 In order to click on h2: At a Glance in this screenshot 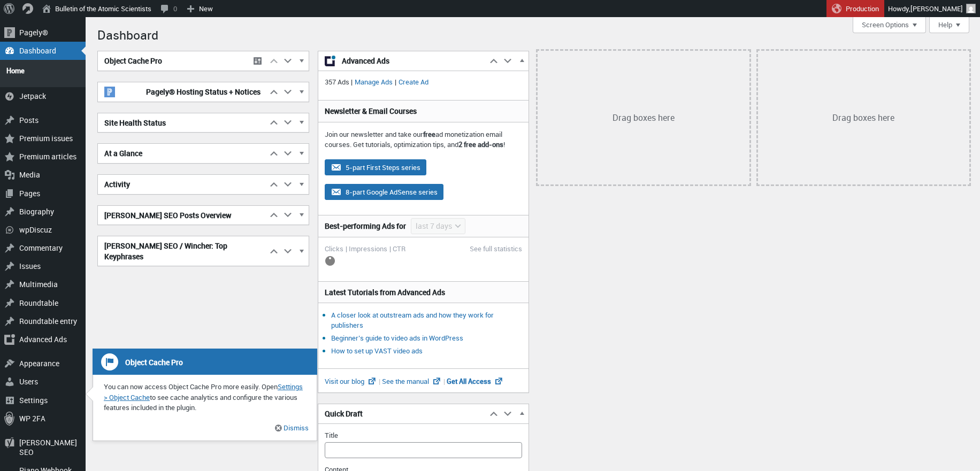, I will do `click(182, 154)`.